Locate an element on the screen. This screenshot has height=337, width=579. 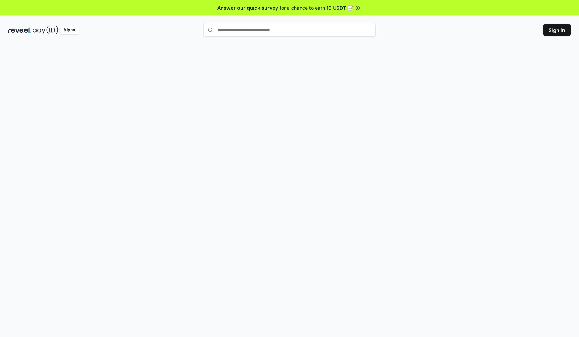
span: Answer our quick survey is located at coordinates (248, 8).